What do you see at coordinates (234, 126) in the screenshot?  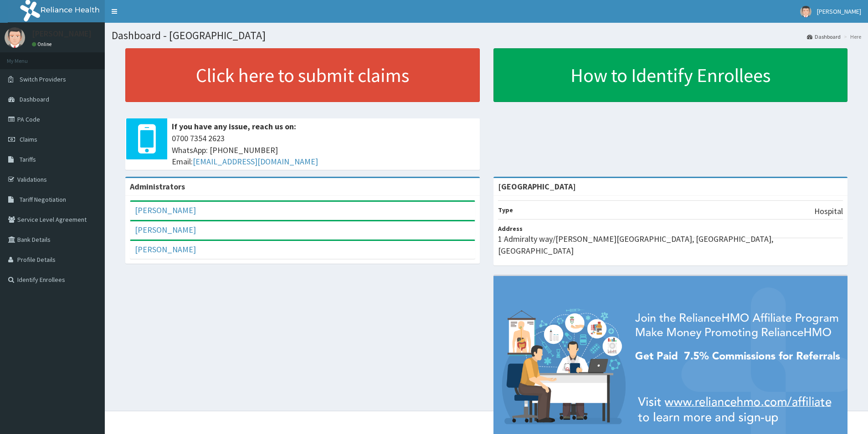 I see `b: If you have any issue, reach us on:` at bounding box center [234, 126].